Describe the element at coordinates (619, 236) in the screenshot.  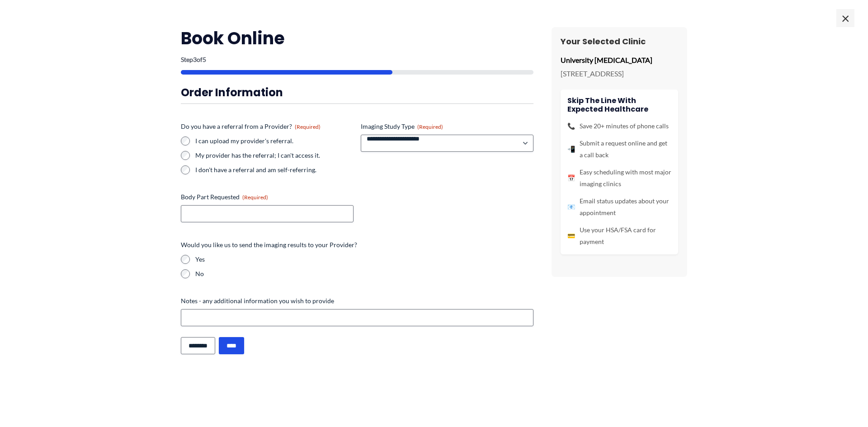
I see `li: Use your HSA/FSA card for payment` at that location.